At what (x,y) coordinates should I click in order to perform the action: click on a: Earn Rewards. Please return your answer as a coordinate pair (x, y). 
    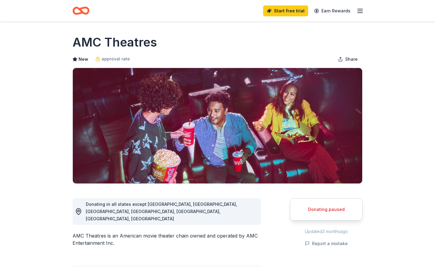
    Looking at the image, I should click on (332, 11).